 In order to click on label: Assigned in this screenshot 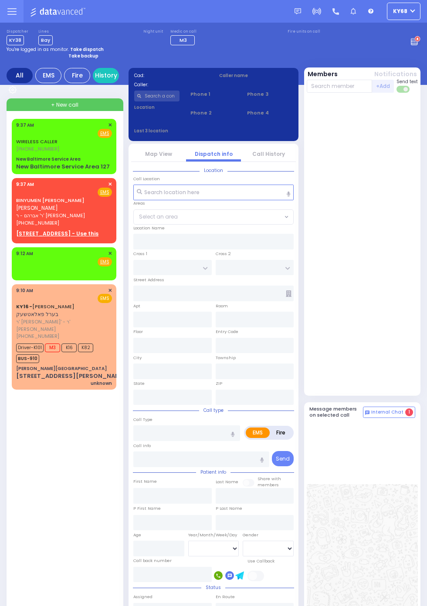, I will do `click(143, 597)`.